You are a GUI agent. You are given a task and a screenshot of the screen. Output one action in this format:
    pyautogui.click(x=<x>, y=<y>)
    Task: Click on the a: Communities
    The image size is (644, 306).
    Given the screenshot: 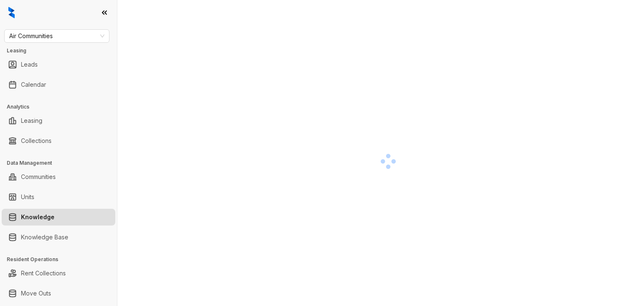 What is the action you would take?
    pyautogui.click(x=38, y=177)
    